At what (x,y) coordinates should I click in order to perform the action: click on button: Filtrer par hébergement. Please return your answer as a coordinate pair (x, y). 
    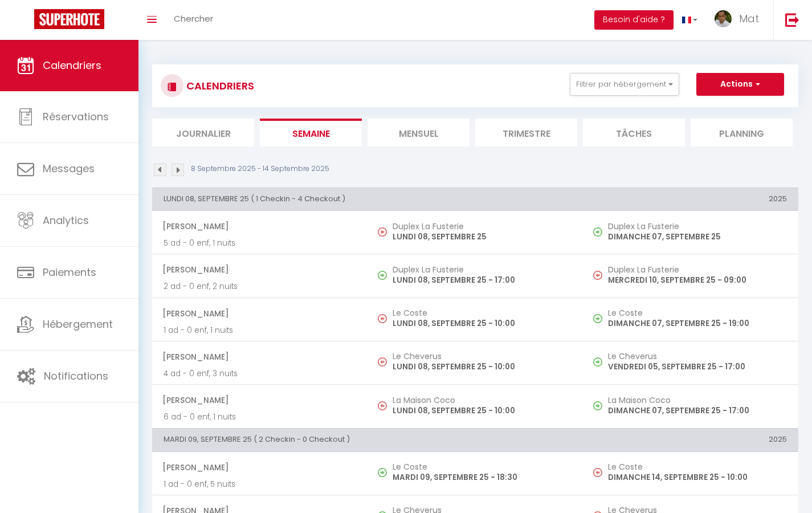
    Looking at the image, I should click on (625, 84).